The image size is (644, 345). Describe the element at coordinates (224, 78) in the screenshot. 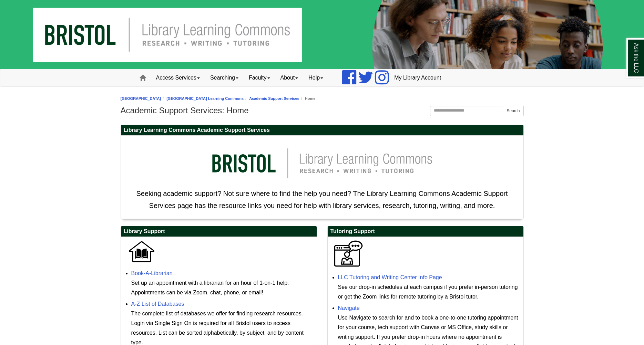

I see `a: Searching` at that location.